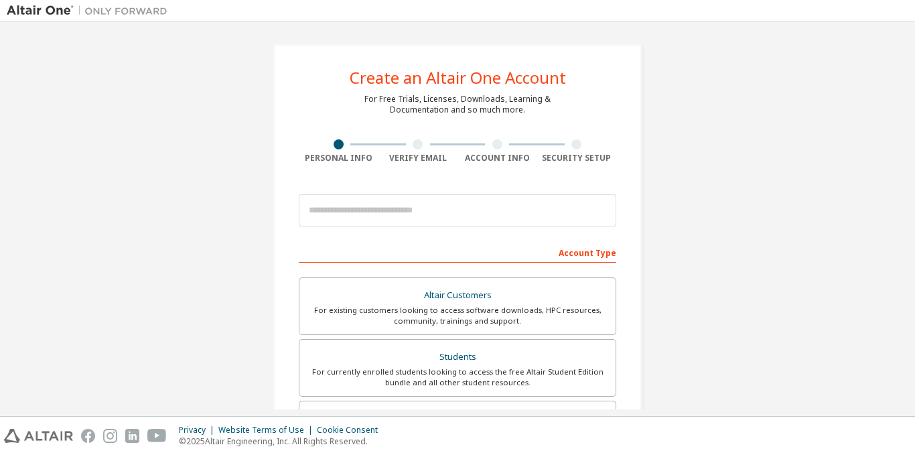  I want to click on div: Faculty, so click(458, 419).